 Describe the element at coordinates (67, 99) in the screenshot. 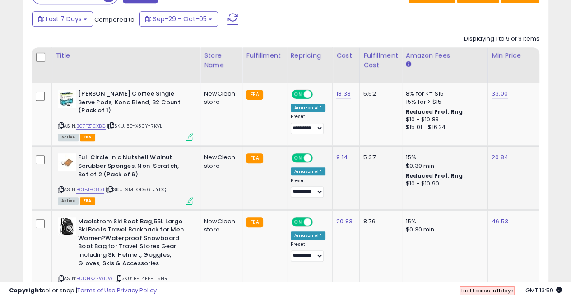

I see `img: 517+r4l1YLS._SL40_.jpg` at that location.